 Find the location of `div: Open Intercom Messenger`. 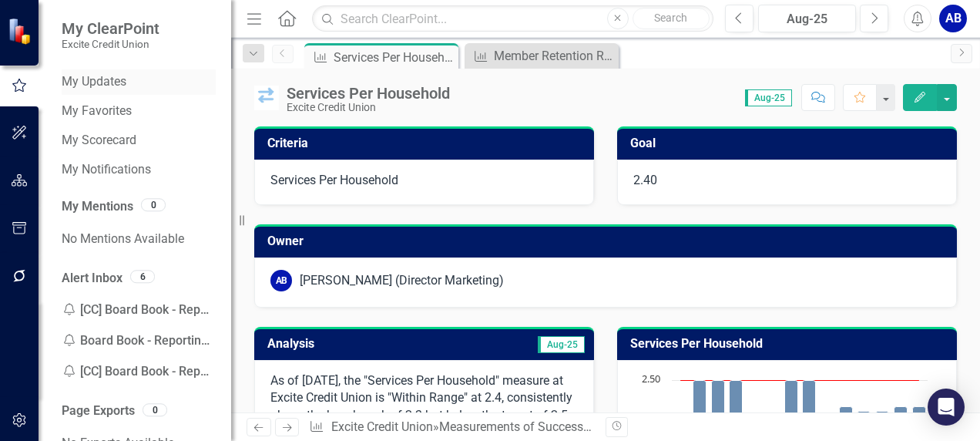

div: Open Intercom Messenger is located at coordinates (946, 407).